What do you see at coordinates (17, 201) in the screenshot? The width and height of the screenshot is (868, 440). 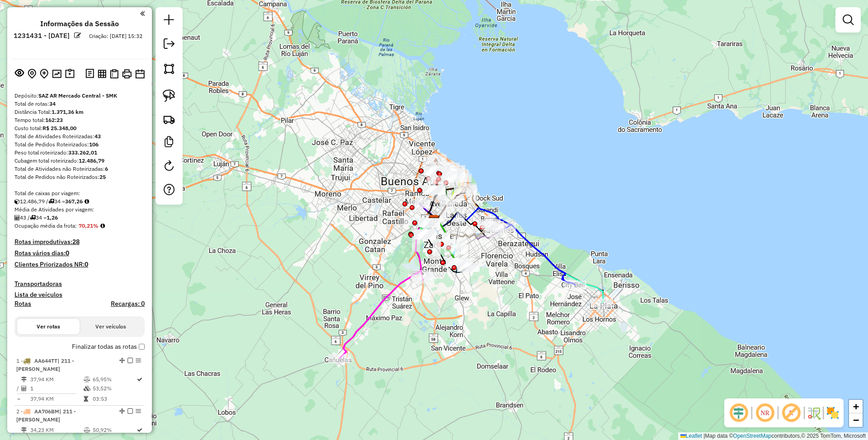 I see `i: Cubagem total roteirizado` at bounding box center [17, 201].